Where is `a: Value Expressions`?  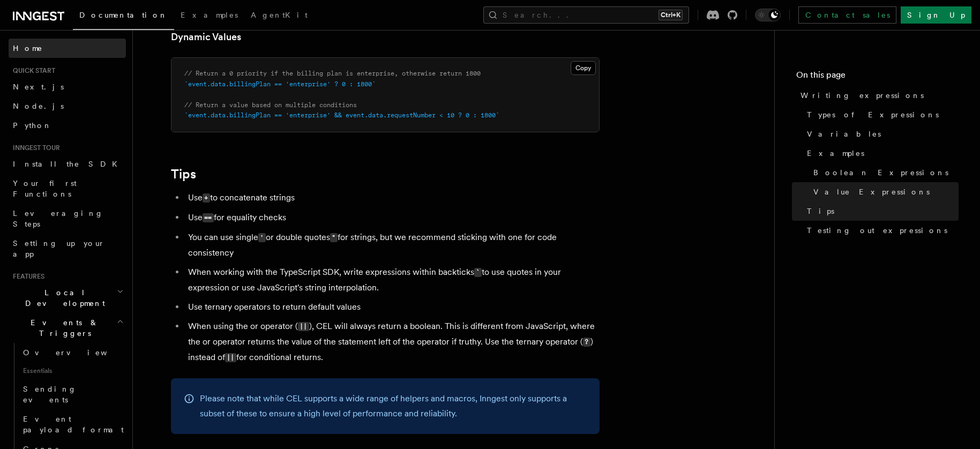
a: Value Expressions is located at coordinates (884, 192).